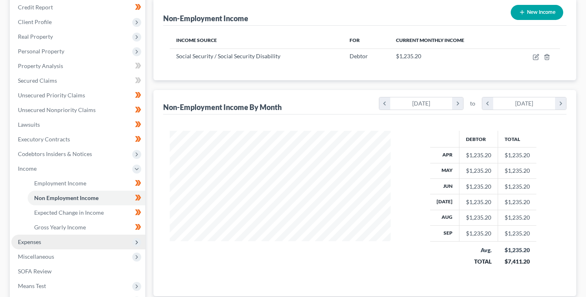  What do you see at coordinates (66, 197) in the screenshot?
I see `span: Non Employment Income` at bounding box center [66, 197].